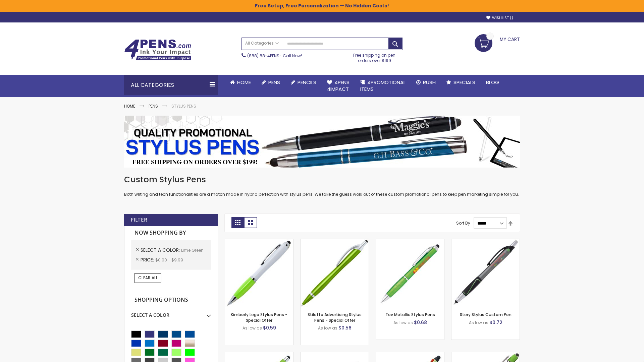 This screenshot has height=362, width=644. Describe the element at coordinates (274, 56) in the screenshot. I see `span: - Call Now!` at that location.